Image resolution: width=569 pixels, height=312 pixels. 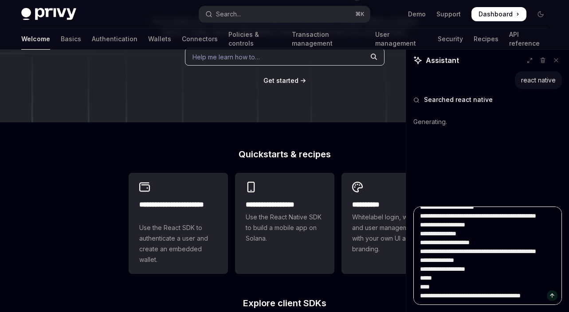 What do you see at coordinates (228, 14) in the screenshot?
I see `div: Search...` at bounding box center [228, 14].